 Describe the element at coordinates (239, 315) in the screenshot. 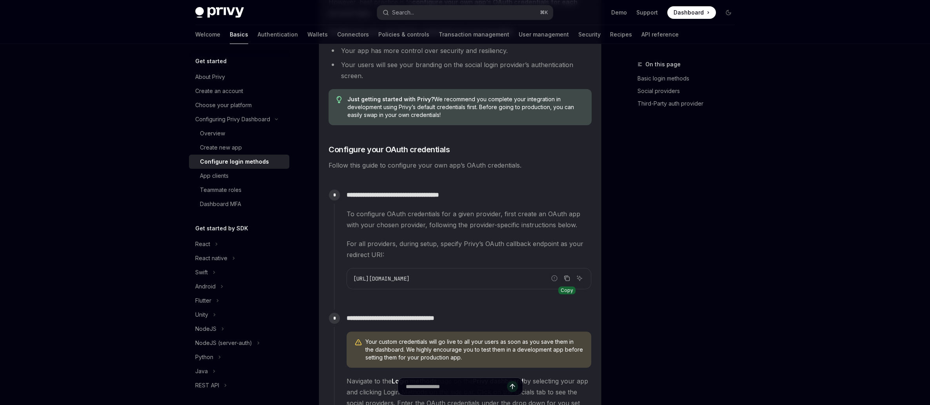

I see `button: Unity` at that location.